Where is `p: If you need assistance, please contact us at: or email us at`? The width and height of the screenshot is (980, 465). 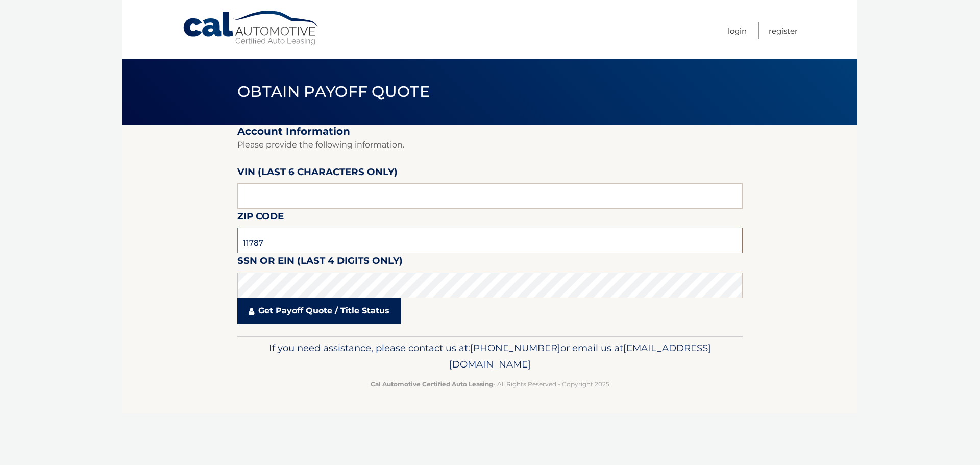 p: If you need assistance, please contact us at: or email us at is located at coordinates (490, 356).